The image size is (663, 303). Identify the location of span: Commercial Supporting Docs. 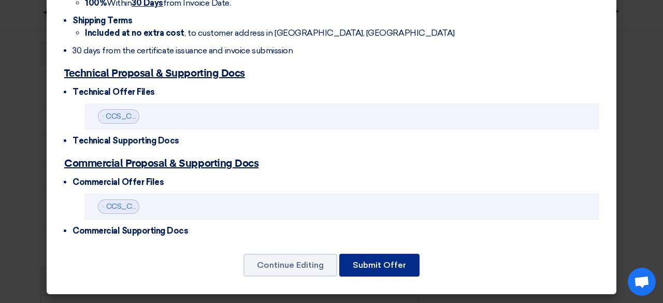
(130, 230).